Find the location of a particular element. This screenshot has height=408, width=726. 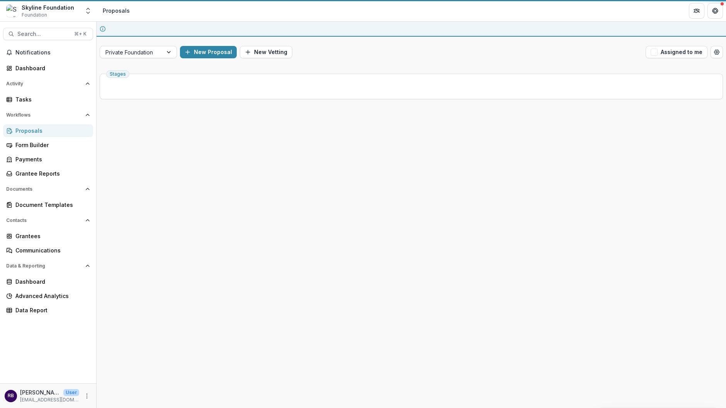

div: Rose Brookhouse is located at coordinates (11, 396).